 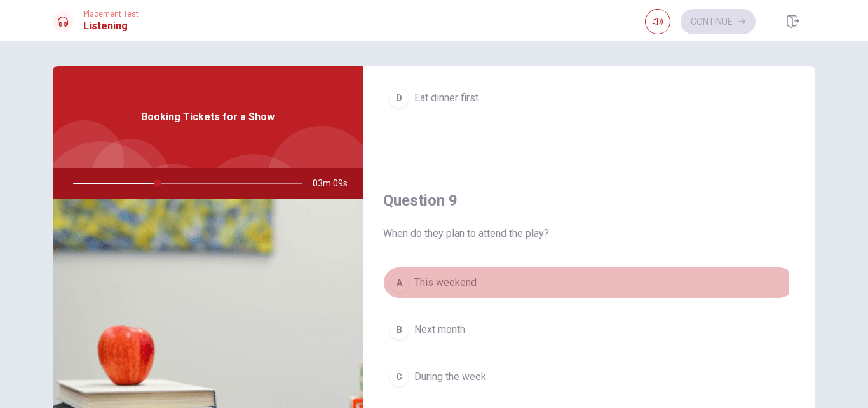 What do you see at coordinates (589, 330) in the screenshot?
I see `button: BNext month` at bounding box center [589, 330].